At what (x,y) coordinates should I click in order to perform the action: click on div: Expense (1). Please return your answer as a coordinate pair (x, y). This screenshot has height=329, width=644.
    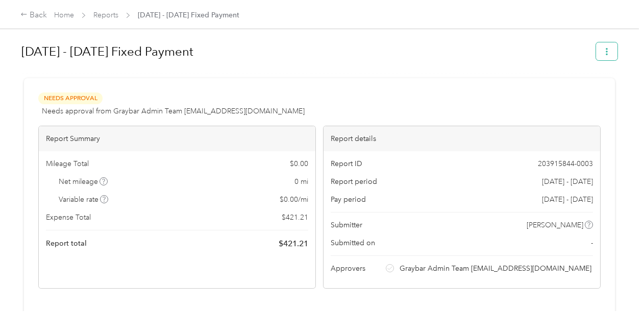
    Looking at the image, I should click on (57, 315).